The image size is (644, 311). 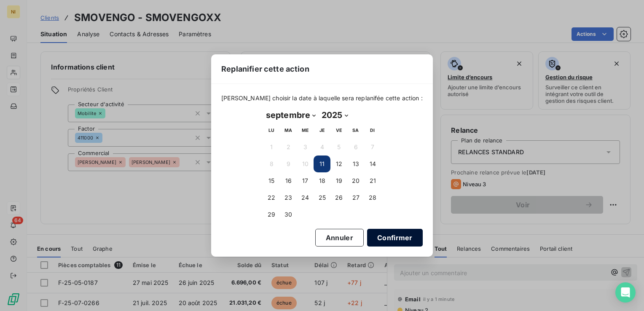 What do you see at coordinates (322, 181) in the screenshot?
I see `button: 18` at bounding box center [322, 181].